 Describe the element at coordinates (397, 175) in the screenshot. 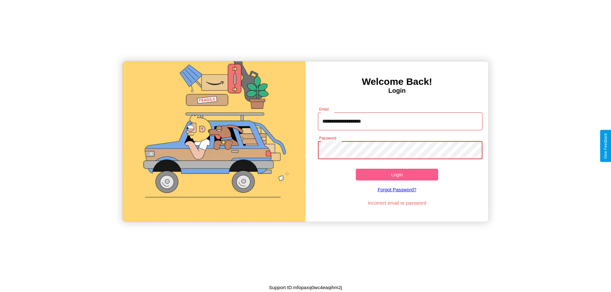

I see `button: Login` at that location.